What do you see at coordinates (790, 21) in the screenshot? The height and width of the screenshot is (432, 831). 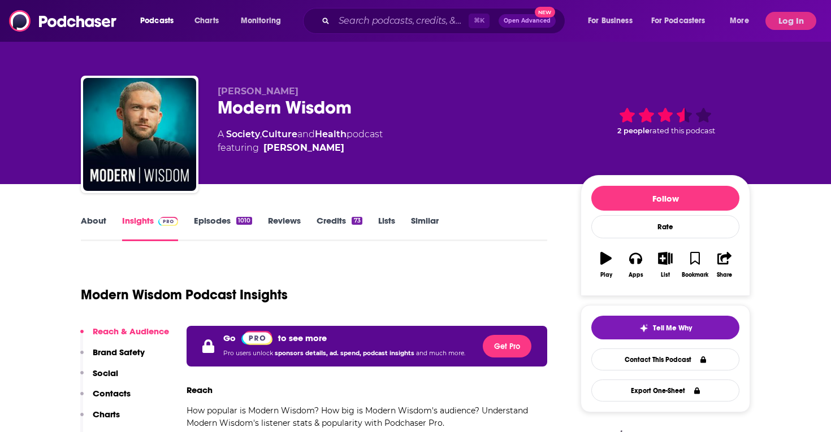 I see `button: Log In` at bounding box center [790, 21].